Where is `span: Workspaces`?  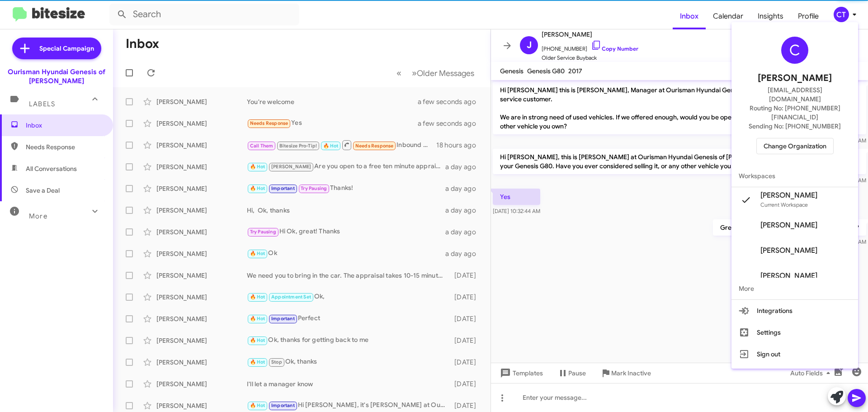 span: Workspaces is located at coordinates (794, 176).